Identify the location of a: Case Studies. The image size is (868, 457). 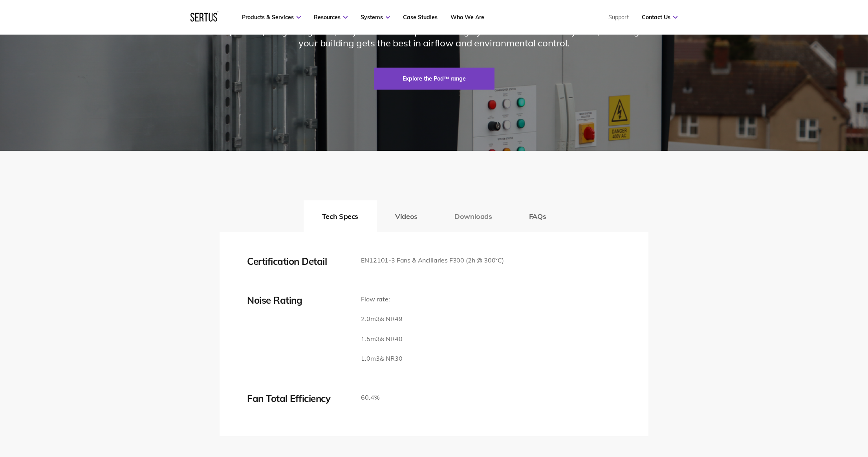
(420, 17).